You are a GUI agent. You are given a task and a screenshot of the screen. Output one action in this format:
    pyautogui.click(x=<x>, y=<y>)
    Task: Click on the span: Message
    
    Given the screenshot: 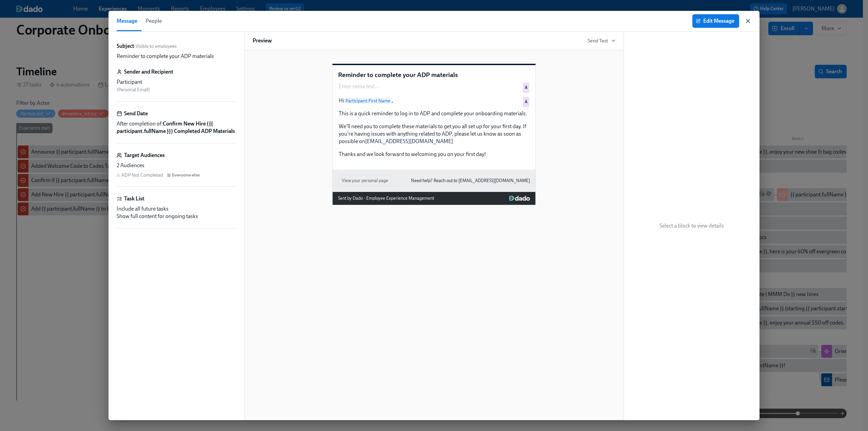 What is the action you would take?
    pyautogui.click(x=127, y=21)
    